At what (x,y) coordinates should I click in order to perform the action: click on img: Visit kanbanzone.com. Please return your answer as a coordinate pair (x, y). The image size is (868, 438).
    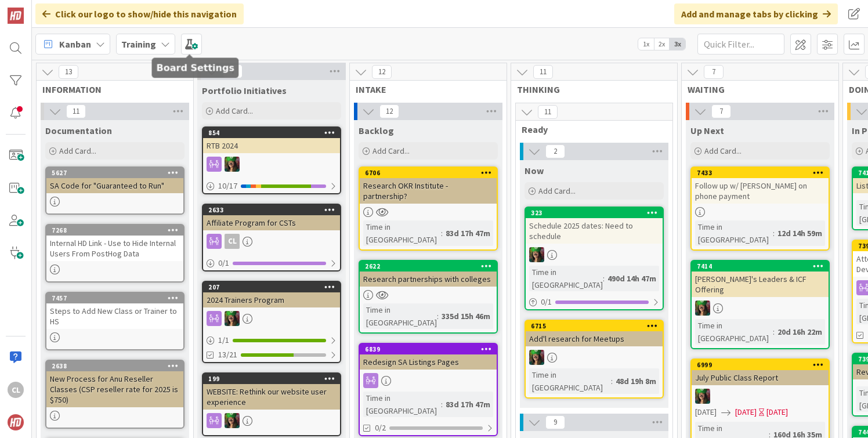
    Looking at the image, I should click on (16, 16).